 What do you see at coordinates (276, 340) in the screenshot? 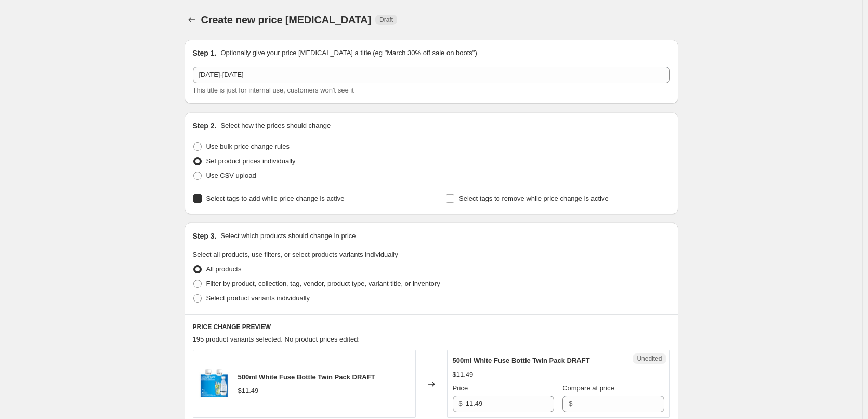
I see `span: 195 product variants selected. No product prices edited:` at bounding box center [276, 340].